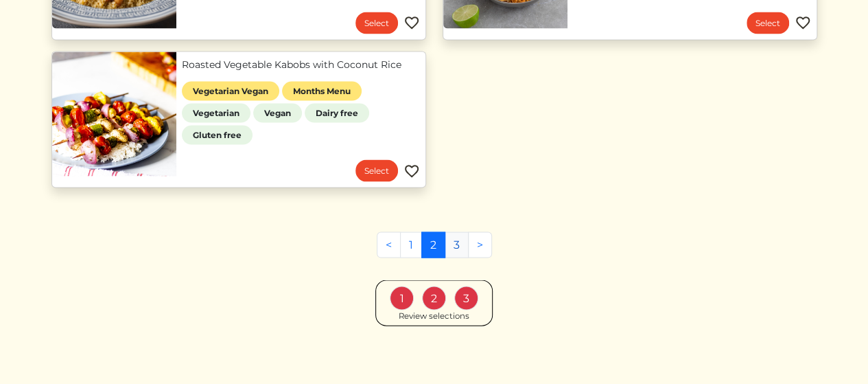 The width and height of the screenshot is (868, 384). Describe the element at coordinates (388, 245) in the screenshot. I see `a: Previous` at that location.